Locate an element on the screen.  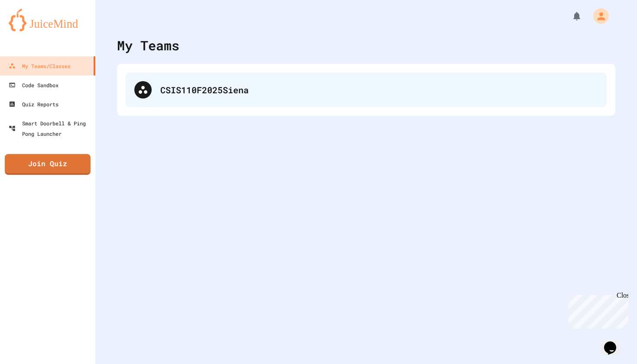
div: My Account is located at coordinates (598, 16).